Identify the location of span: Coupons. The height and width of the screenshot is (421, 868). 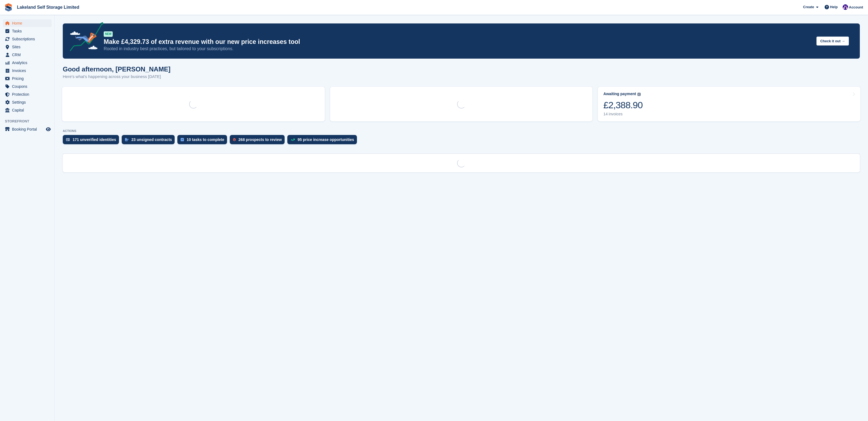
(28, 87).